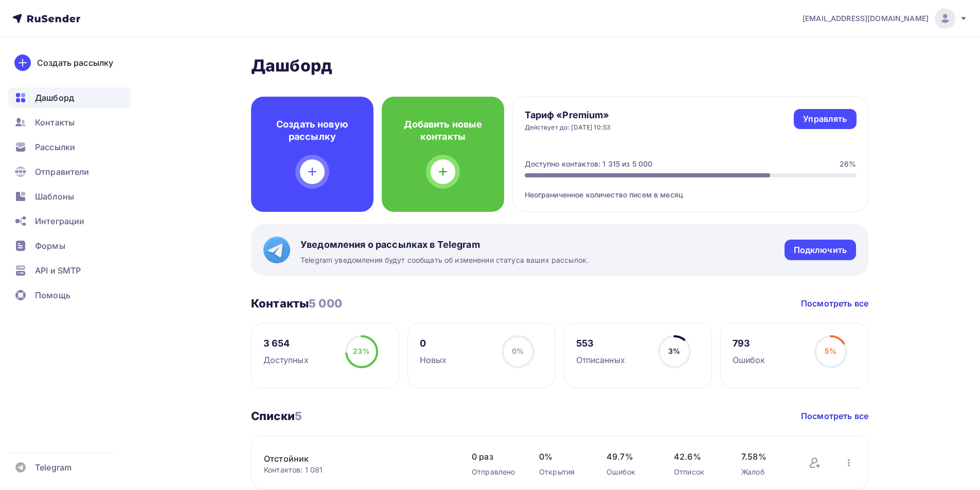 The image size is (980, 490). Describe the element at coordinates (820, 250) in the screenshot. I see `div: Подключить` at that location.